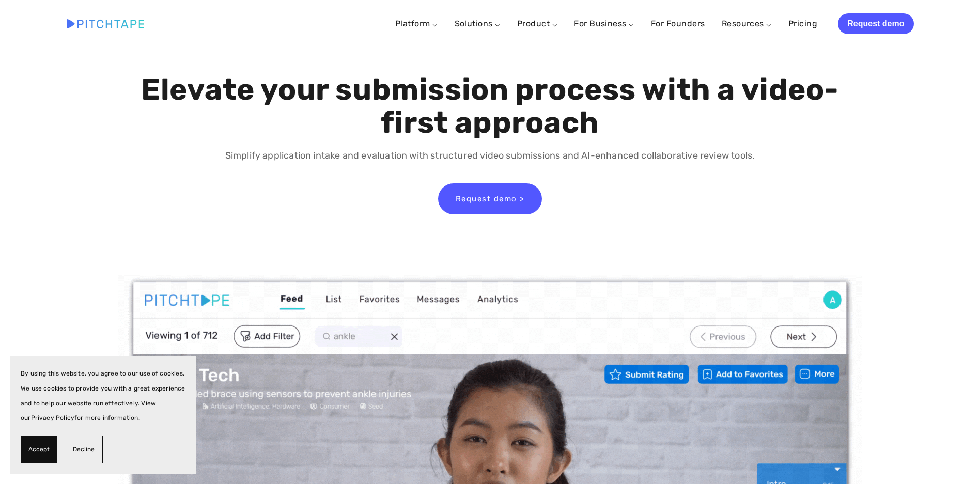 Image resolution: width=980 pixels, height=484 pixels. What do you see at coordinates (39, 449) in the screenshot?
I see `button: Accept` at bounding box center [39, 449].